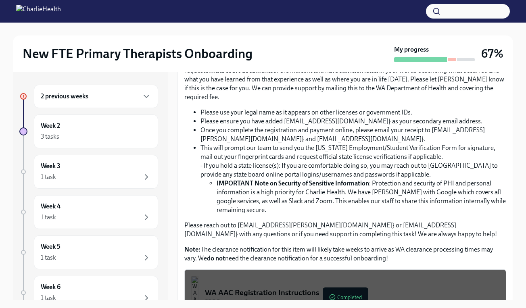 This screenshot has height=308, width=526. Describe the element at coordinates (361, 197) in the screenshot. I see `li: : Protection and security of PHI and personal information is a high priority for Charlie Health. ...` at that location.